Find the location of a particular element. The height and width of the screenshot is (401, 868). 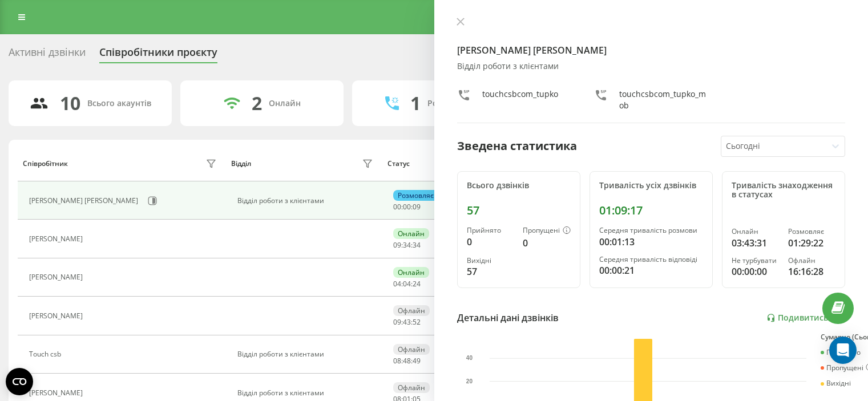

div: 00:00:00 is located at coordinates (755, 272).